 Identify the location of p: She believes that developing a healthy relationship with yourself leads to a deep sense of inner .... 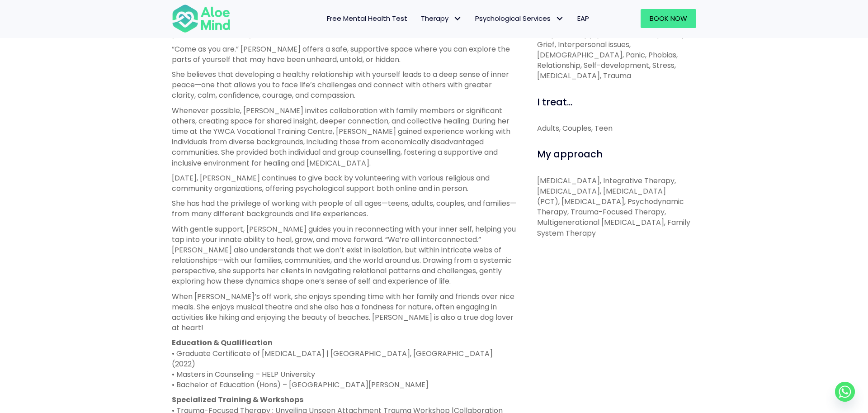
(344, 85).